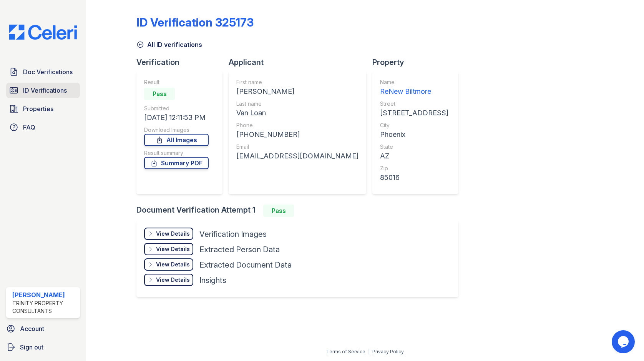 The width and height of the screenshot is (644, 361). Describe the element at coordinates (300, 211) in the screenshot. I see `div: Document Verification Attempt 1` at that location.